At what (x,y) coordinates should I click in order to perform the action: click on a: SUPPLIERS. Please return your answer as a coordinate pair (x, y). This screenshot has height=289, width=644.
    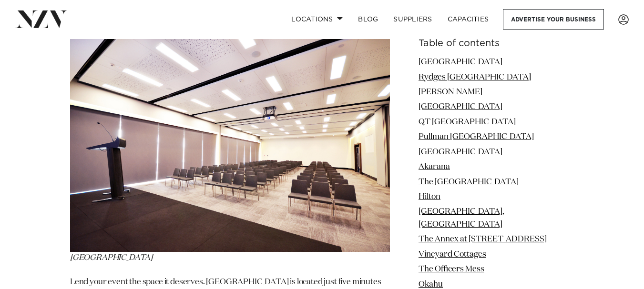
    Looking at the image, I should click on (412, 19).